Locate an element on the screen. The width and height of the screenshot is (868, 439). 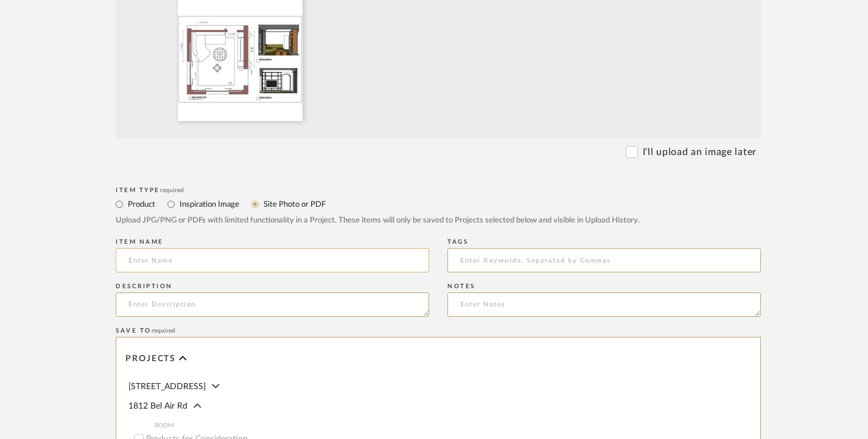
span: Projects is located at coordinates (151, 359).